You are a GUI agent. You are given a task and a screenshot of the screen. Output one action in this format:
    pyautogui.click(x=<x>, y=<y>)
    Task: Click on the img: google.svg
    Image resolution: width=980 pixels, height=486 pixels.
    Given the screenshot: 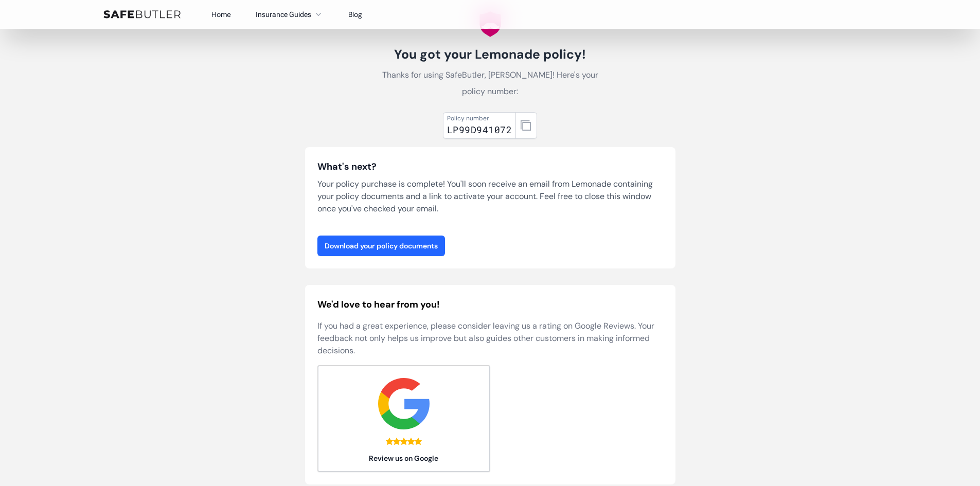 What is the action you would take?
    pyautogui.click(x=404, y=404)
    